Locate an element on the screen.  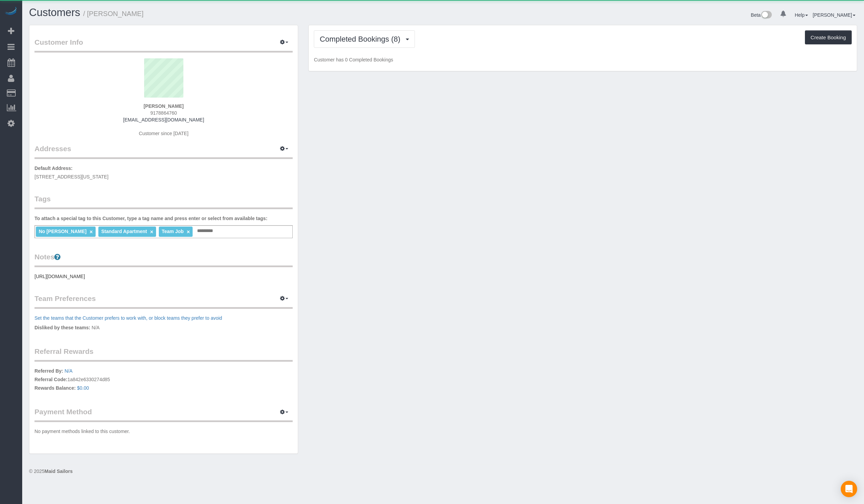
label: Referral Code: is located at coordinates (51, 379).